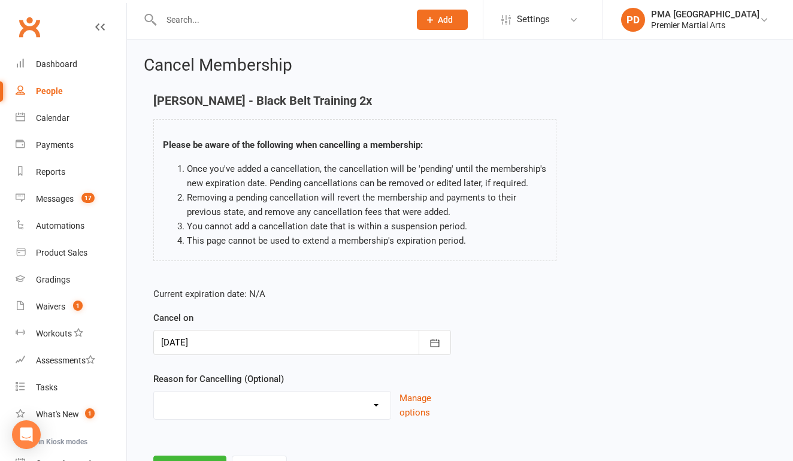  Describe the element at coordinates (49, 91) in the screenshot. I see `div: People` at that location.